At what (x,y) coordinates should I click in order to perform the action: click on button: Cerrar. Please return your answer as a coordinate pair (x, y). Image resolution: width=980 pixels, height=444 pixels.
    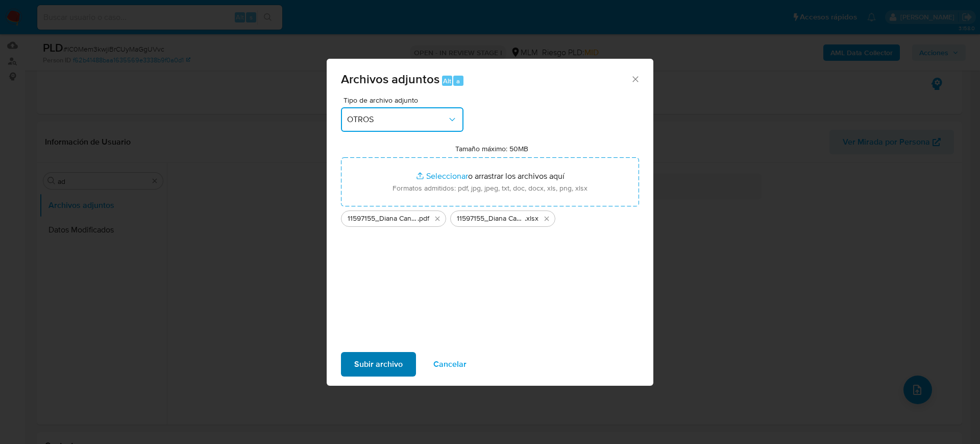
    Looking at the image, I should click on (635, 78).